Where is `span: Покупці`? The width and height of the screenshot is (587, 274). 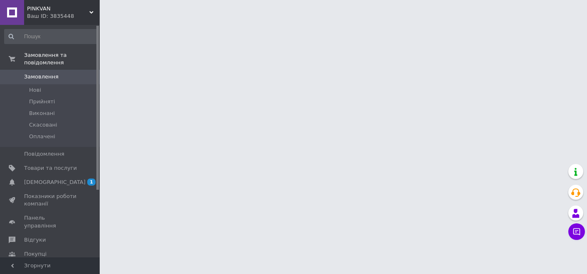 span: Покупці is located at coordinates (35, 254).